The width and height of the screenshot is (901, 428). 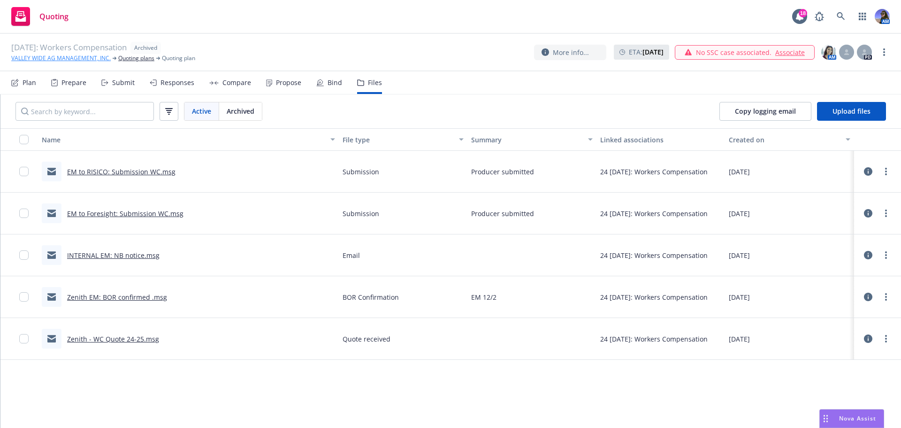 I want to click on span: ETA :, so click(x=646, y=52).